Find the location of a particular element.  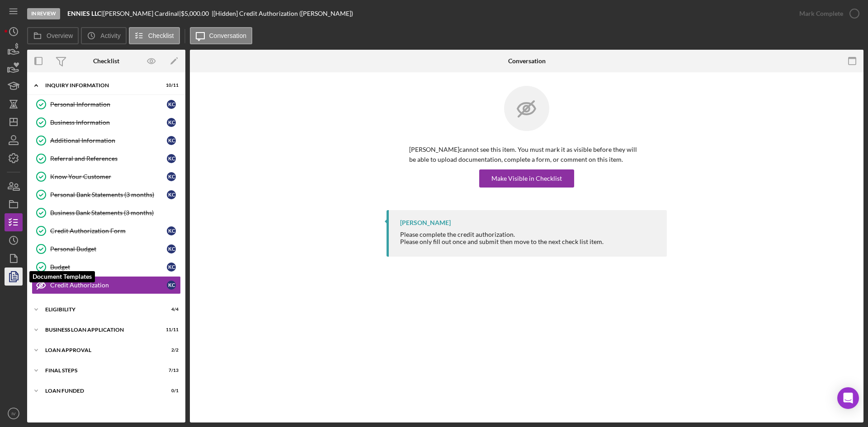

div: Loan Approval is located at coordinates (100, 350).